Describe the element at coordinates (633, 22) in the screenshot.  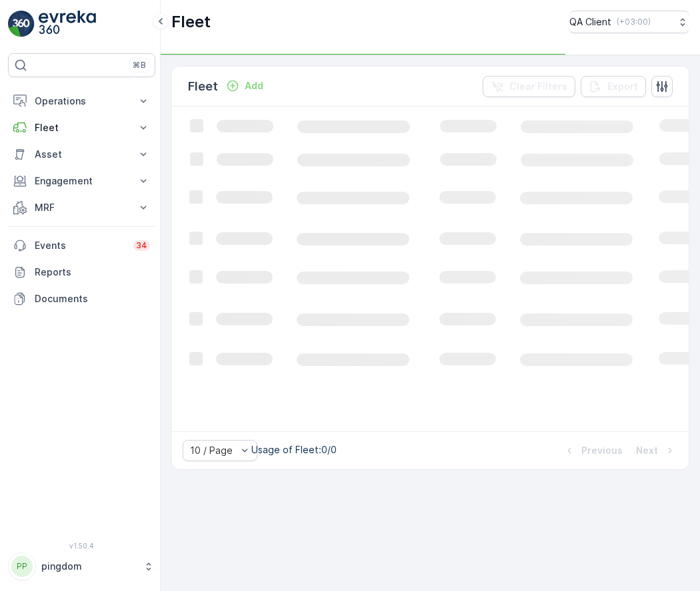
I see `p: ( +03:00 )` at that location.